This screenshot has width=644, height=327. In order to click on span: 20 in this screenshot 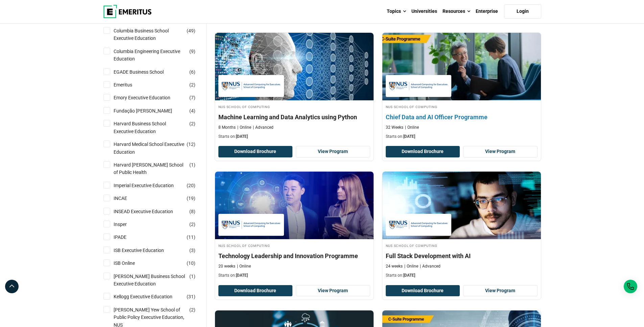, I will do `click(191, 186)`.